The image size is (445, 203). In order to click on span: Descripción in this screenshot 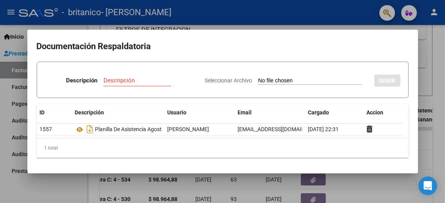, I will do `click(89, 112)`.